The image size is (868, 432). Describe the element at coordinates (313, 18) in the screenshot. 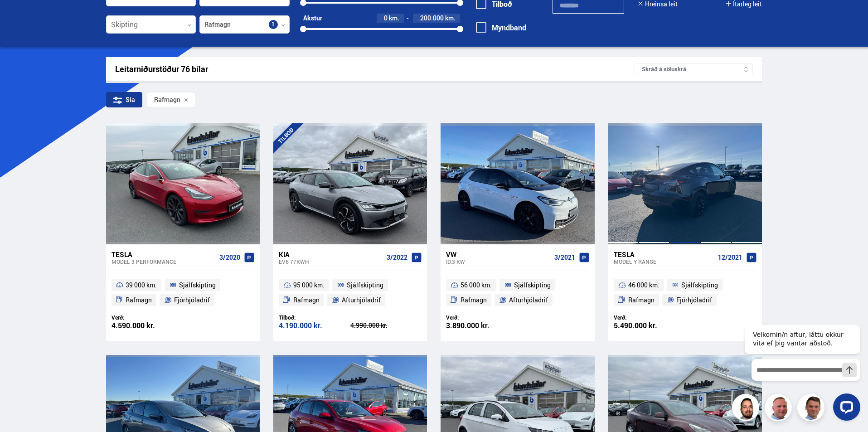

I see `div: Akstur` at that location.